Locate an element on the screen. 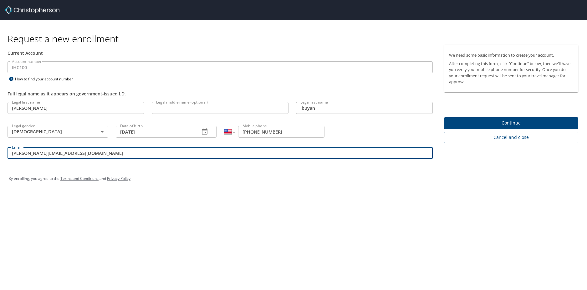  div: Full legal name as it appears on government-issued I.D. is located at coordinates (220, 94).